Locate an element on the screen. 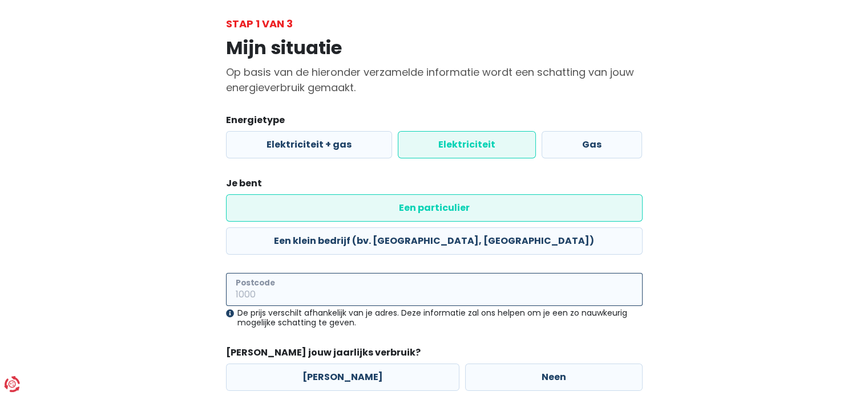 This screenshot has height=396, width=868. legend: Je bent is located at coordinates (434, 186).